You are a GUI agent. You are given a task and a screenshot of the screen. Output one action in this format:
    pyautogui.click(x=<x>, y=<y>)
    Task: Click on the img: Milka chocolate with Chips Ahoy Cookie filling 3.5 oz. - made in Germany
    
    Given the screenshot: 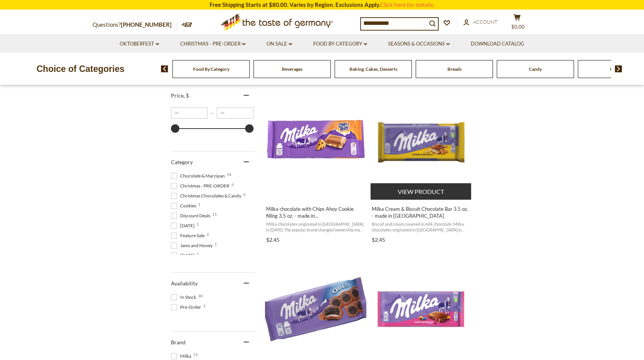 What is the action you would take?
    pyautogui.click(x=315, y=142)
    